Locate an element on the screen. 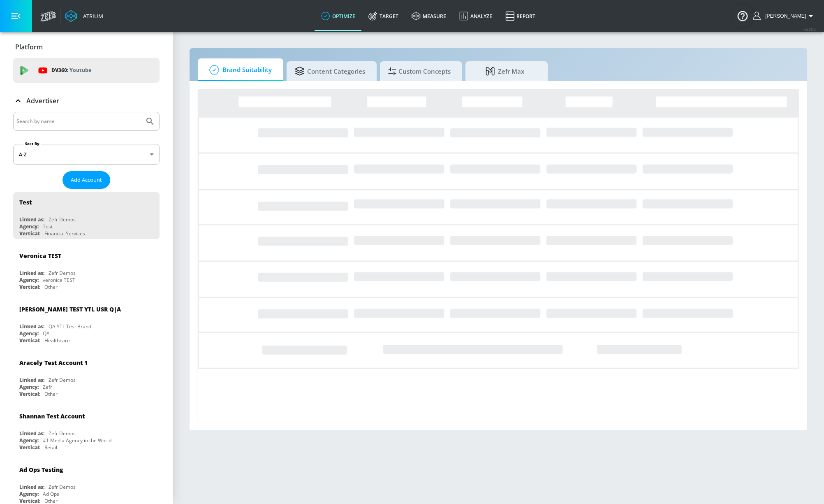 Image resolution: width=824 pixels, height=504 pixels. div: Ad Ops Testing is located at coordinates (41, 469).